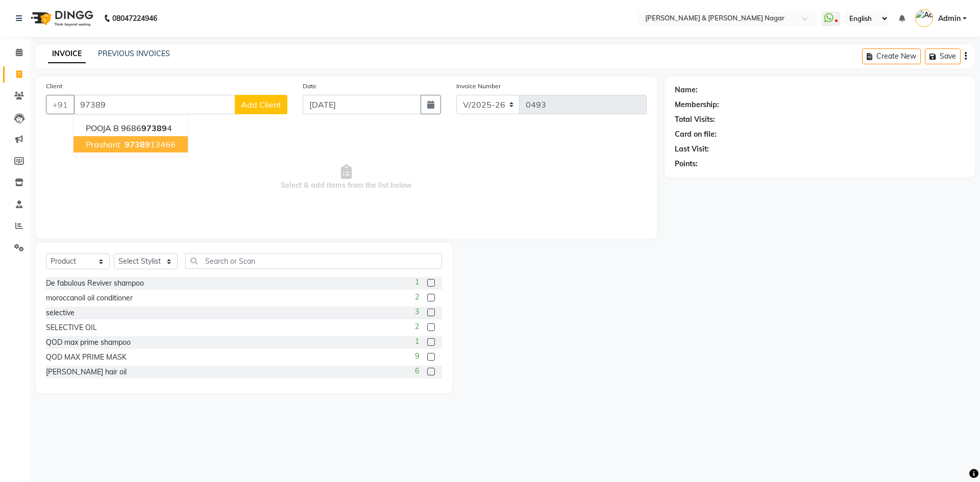 The width and height of the screenshot is (980, 482). Describe the element at coordinates (102, 128) in the screenshot. I see `span: POOJA B` at that location.